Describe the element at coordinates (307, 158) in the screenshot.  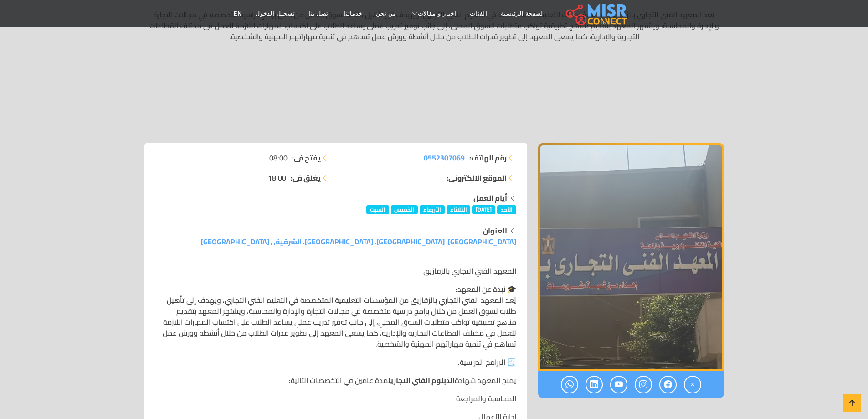
I see `strong: يفتح في:` at that location.